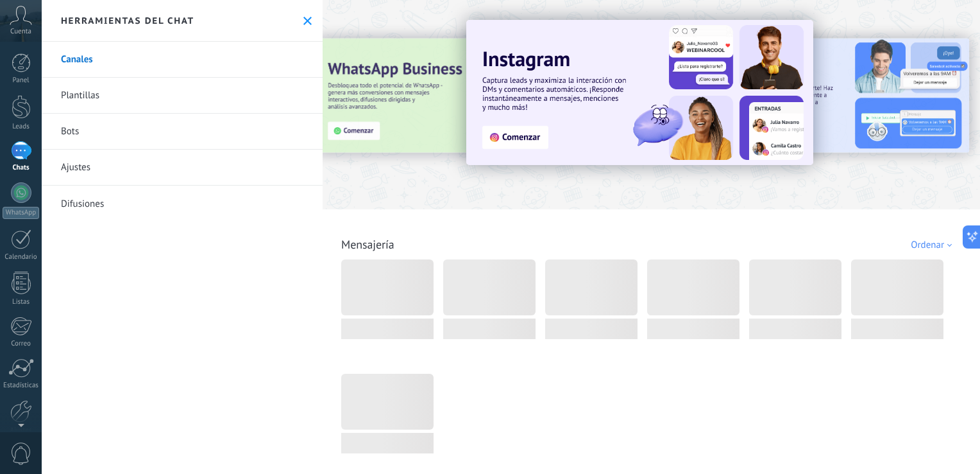 The height and width of the screenshot is (474, 980). What do you see at coordinates (127, 21) in the screenshot?
I see `h2: Herramientas del chat` at bounding box center [127, 21].